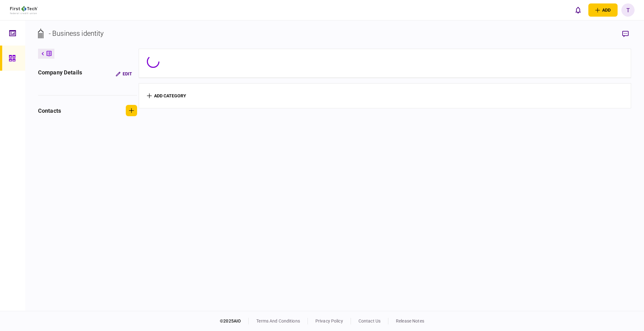  Describe the element at coordinates (603, 10) in the screenshot. I see `button: open adding identity options` at that location.